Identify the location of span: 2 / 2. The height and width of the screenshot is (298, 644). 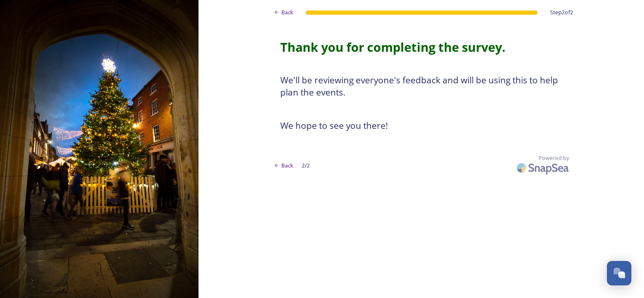
(306, 165).